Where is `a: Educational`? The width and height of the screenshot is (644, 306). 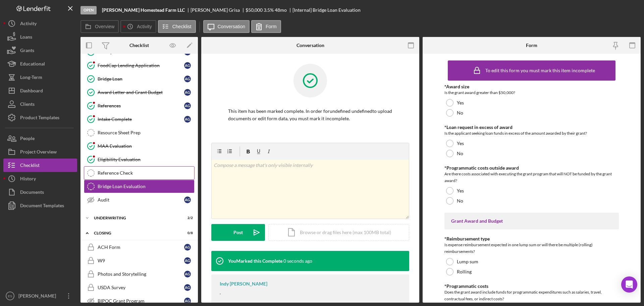 a: Educational is located at coordinates (40, 64).